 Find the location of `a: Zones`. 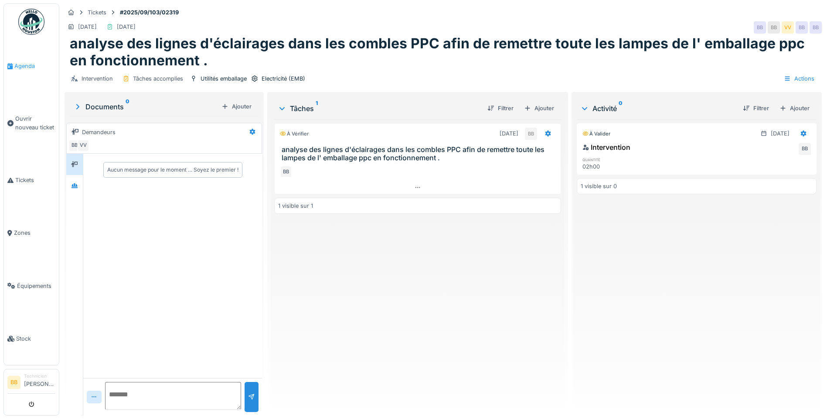

a: Zones is located at coordinates (31, 233).